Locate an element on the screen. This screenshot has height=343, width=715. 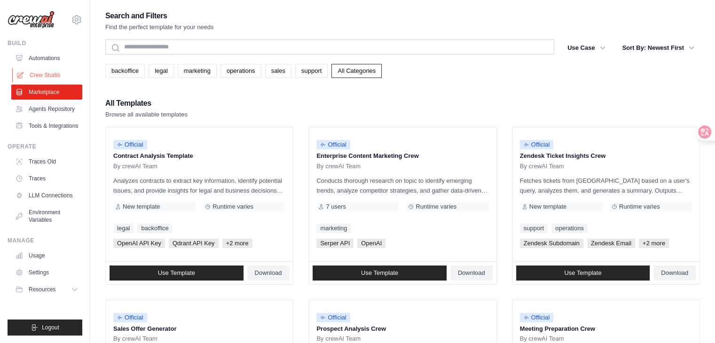
a: Agents Repository is located at coordinates (47, 109).